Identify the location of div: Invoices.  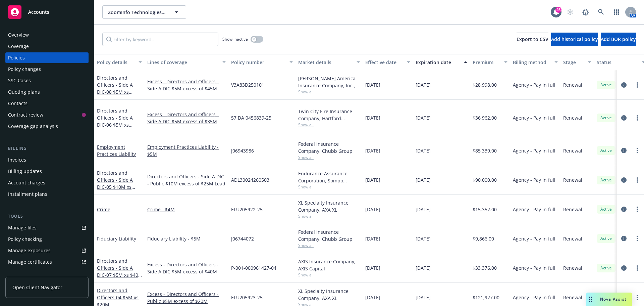
(17, 160).